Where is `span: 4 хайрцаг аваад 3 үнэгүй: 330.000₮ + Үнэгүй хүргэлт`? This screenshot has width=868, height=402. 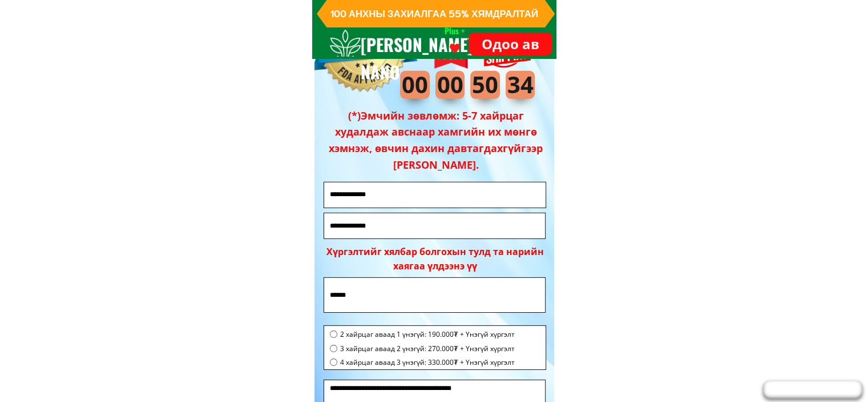
span: 4 хайрцаг аваад 3 үнэгүй: 330.000₮ + Үнэгүй хүргэлт is located at coordinates (427, 361).